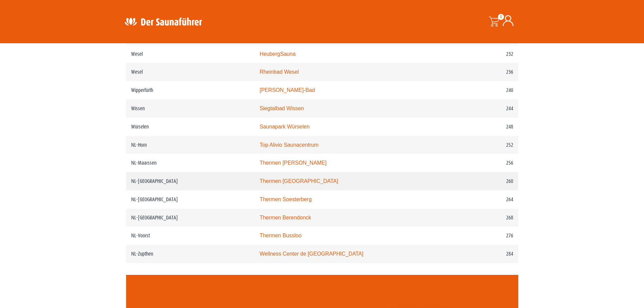 This screenshot has width=644, height=308. I want to click on a: Saunapark Würselen, so click(285, 126).